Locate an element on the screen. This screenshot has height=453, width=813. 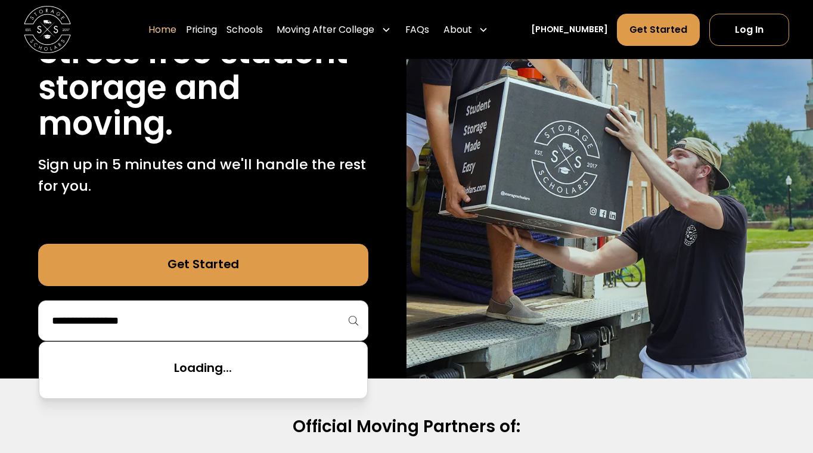
a: Log In is located at coordinates (749, 29).